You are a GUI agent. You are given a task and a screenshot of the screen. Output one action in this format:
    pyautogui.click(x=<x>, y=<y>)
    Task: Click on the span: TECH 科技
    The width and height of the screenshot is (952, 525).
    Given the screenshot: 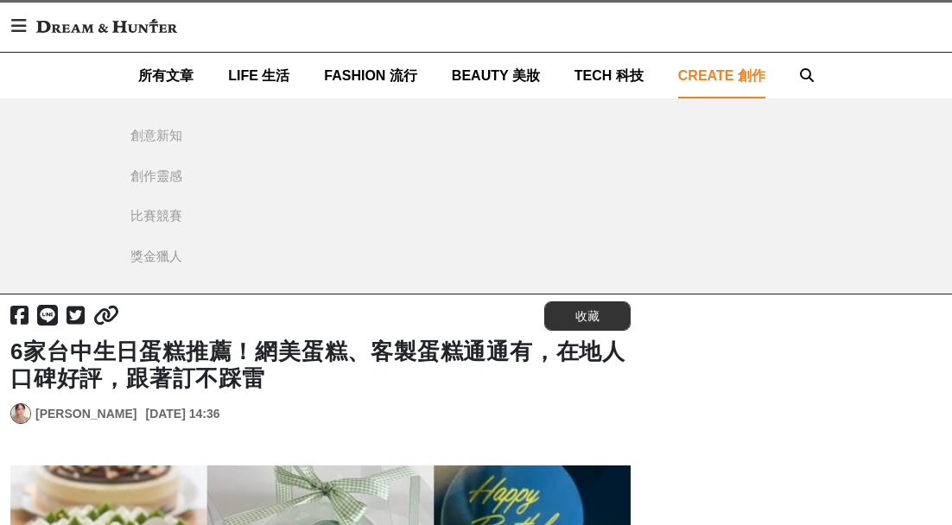 What is the action you would take?
    pyautogui.click(x=609, y=75)
    